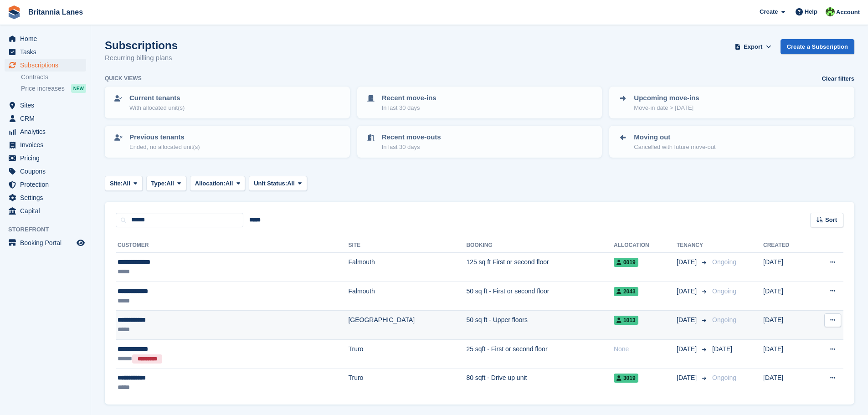 This screenshot has width=868, height=415. Describe the element at coordinates (157, 98) in the screenshot. I see `p: Current tenants` at that location.